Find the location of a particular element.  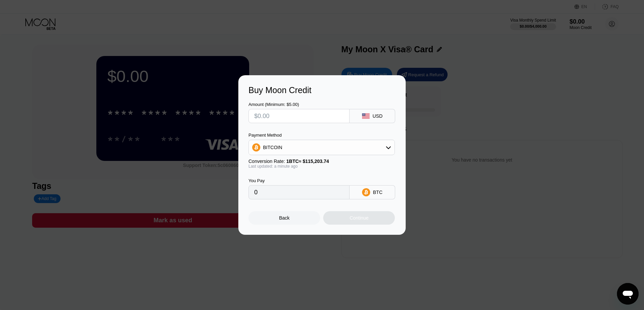

input: $0.00 is located at coordinates (299, 116).